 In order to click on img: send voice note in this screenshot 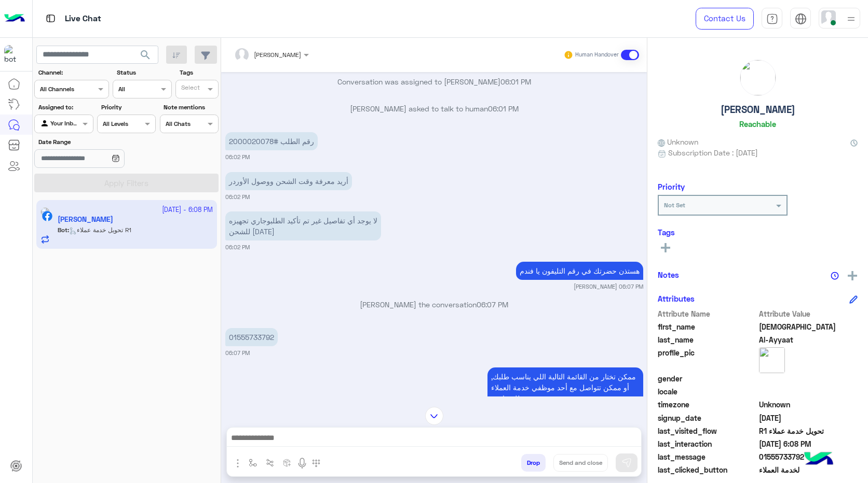, I will do `click(302, 464)`.